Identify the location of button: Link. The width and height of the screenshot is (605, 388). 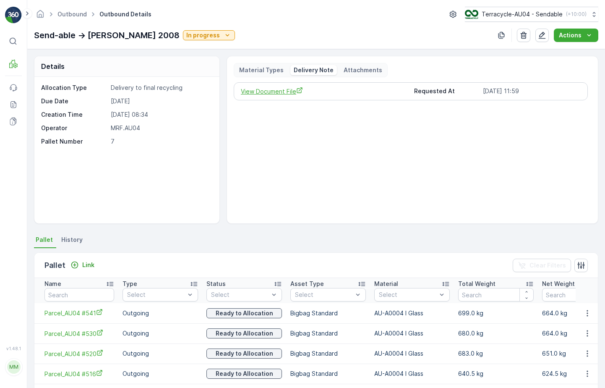
(82, 265).